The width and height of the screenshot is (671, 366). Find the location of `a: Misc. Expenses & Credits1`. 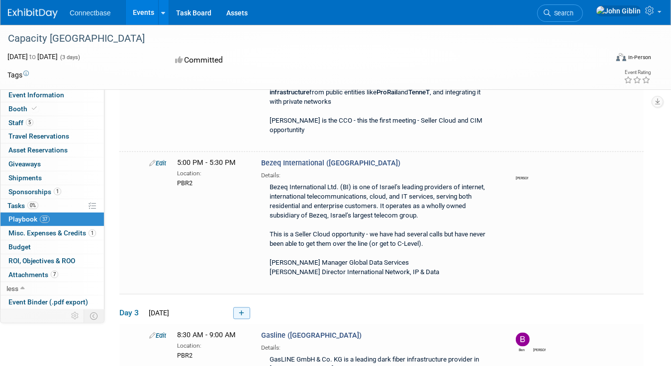

a: Misc. Expenses & Credits1 is located at coordinates (52, 233).